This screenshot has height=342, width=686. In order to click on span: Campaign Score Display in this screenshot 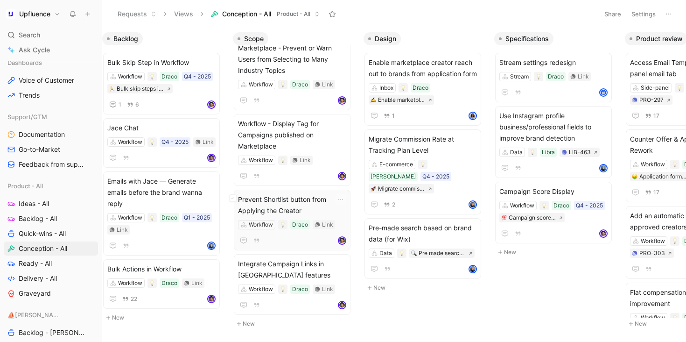, I will do `click(553, 191)`.